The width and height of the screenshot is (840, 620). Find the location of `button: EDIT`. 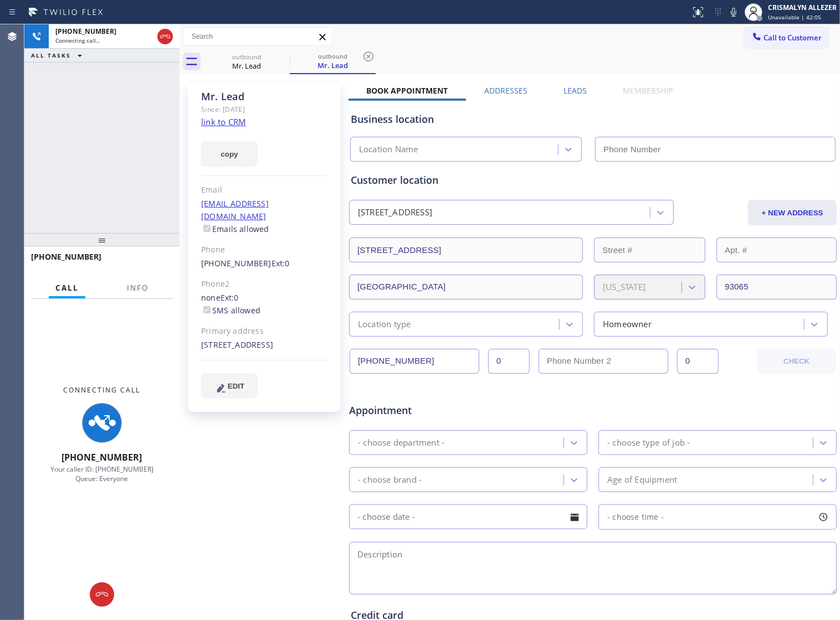

button: EDIT is located at coordinates (229, 385).